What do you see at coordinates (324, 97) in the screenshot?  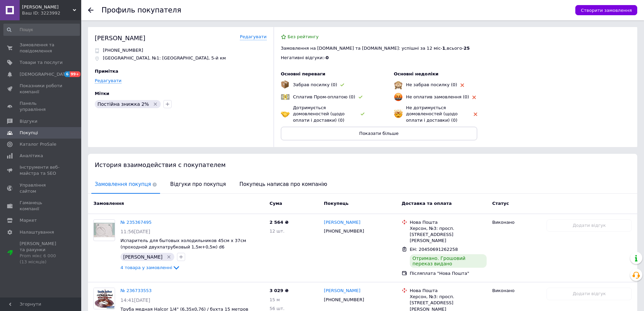 I see `span: Сплатив Пром-оплатою (0)` at bounding box center [324, 97].